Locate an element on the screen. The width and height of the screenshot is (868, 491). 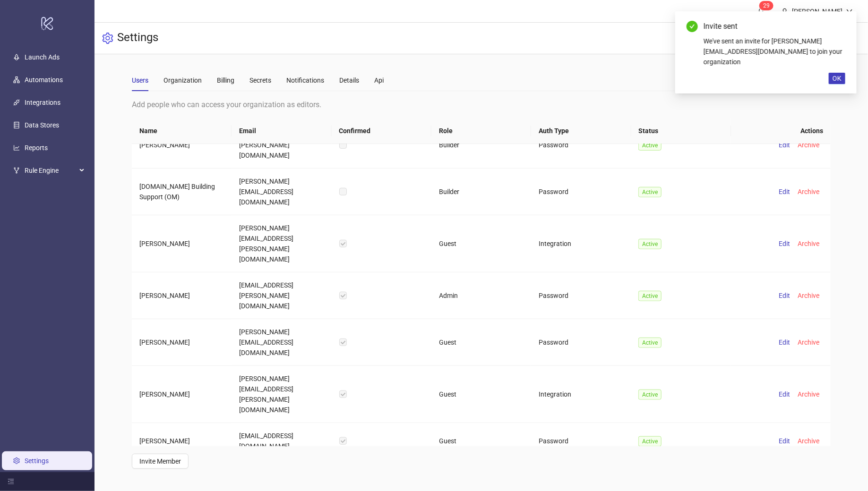
span: OK is located at coordinates (837, 79).